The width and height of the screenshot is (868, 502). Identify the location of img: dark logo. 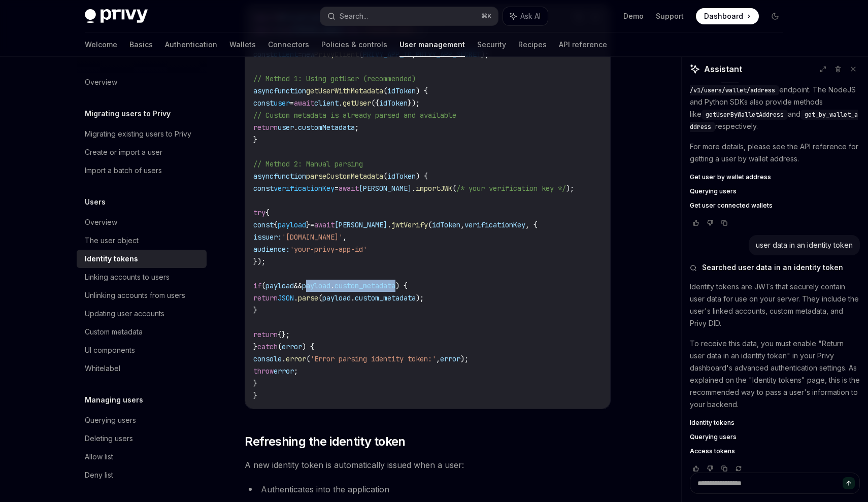
(116, 16).